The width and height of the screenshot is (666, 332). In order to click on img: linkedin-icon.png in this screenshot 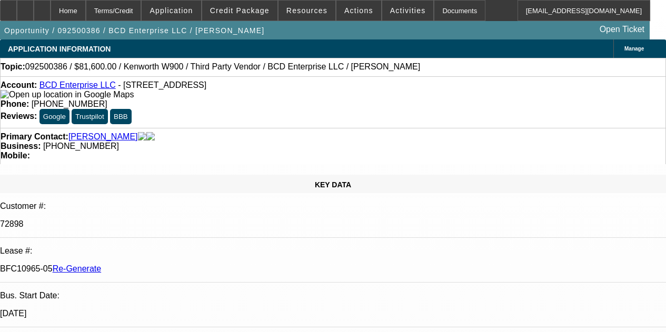, I will do `click(151, 137)`.